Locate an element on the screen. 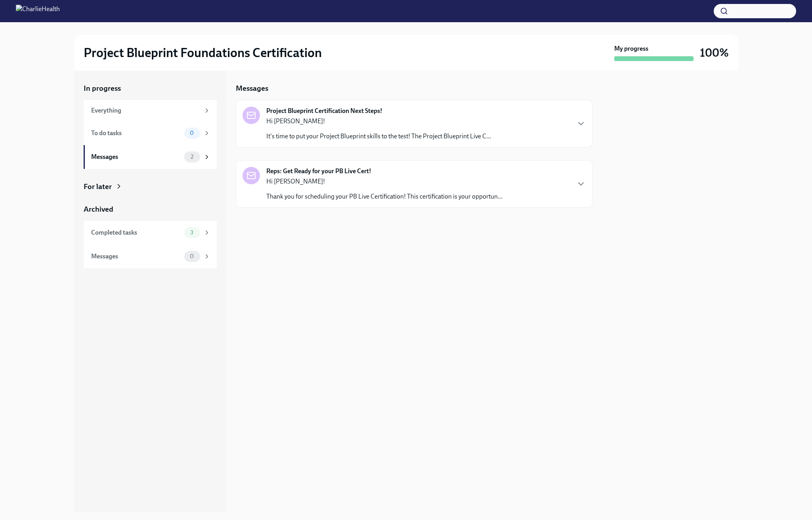  p: Thank you for scheduling your PB Live Certification! This certification is your opportun... is located at coordinates (384, 196).